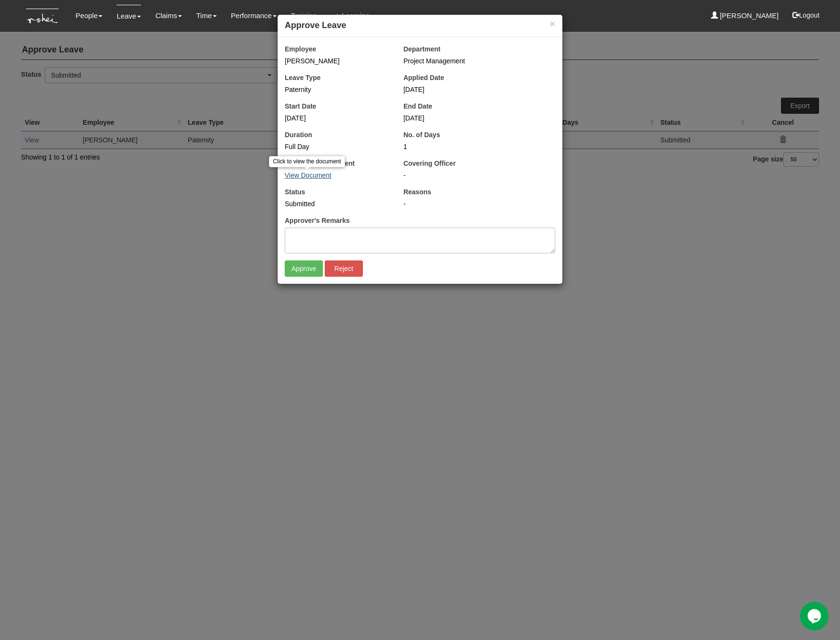 The image size is (840, 640). What do you see at coordinates (306, 161) in the screenshot?
I see `div: Click to view the document` at bounding box center [306, 161].